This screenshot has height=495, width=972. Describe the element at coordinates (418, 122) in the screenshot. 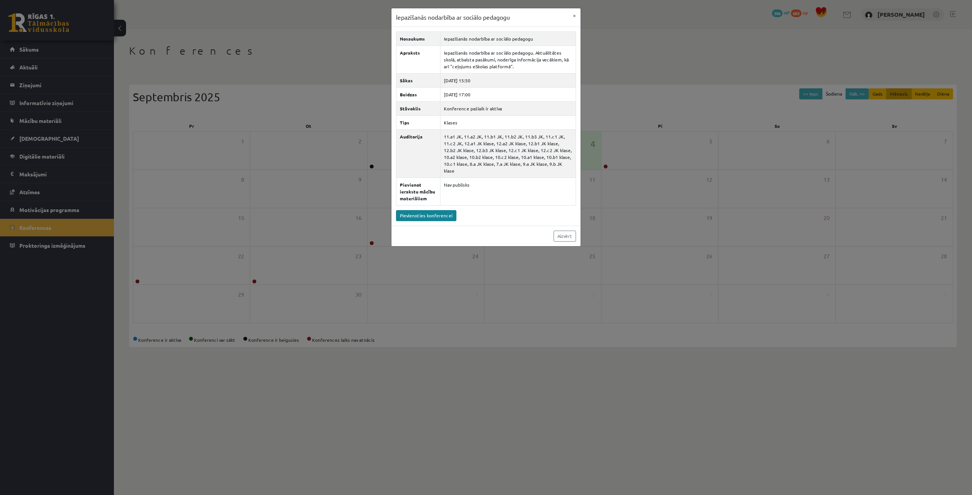

I see `th: Tips` at that location.